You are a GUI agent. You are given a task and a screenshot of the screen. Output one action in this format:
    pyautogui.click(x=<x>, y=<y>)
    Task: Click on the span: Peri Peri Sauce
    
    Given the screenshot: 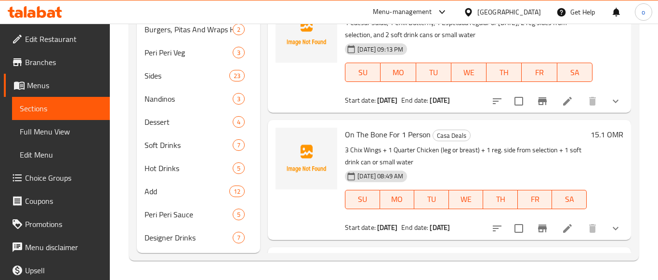 What is the action you would take?
    pyautogui.click(x=188, y=214)
    